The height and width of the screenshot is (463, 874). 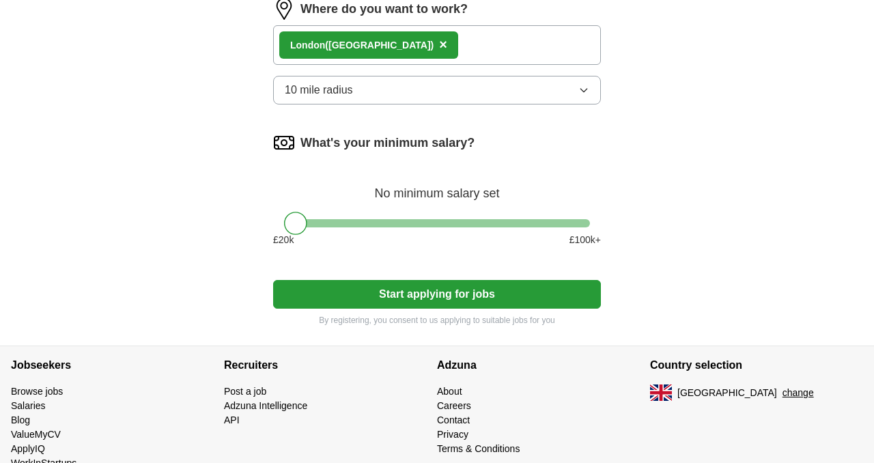 I want to click on img: UK flag, so click(x=661, y=392).